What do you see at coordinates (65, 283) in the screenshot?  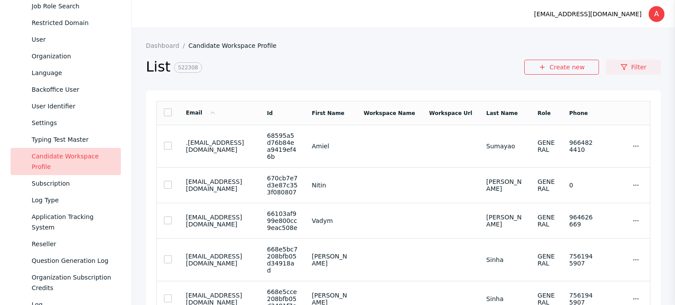 I see `a: Organization Subscription Credits` at bounding box center [65, 283].